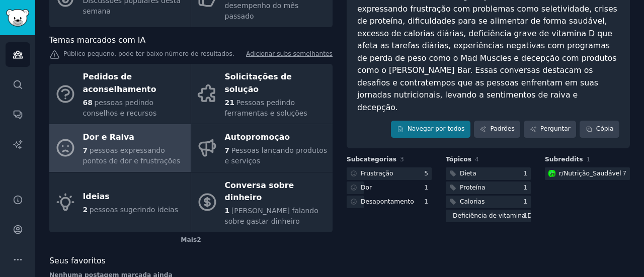 This screenshot has height=277, width=644. Describe the element at coordinates (556, 129) in the screenshot. I see `font: Perguntar` at that location.